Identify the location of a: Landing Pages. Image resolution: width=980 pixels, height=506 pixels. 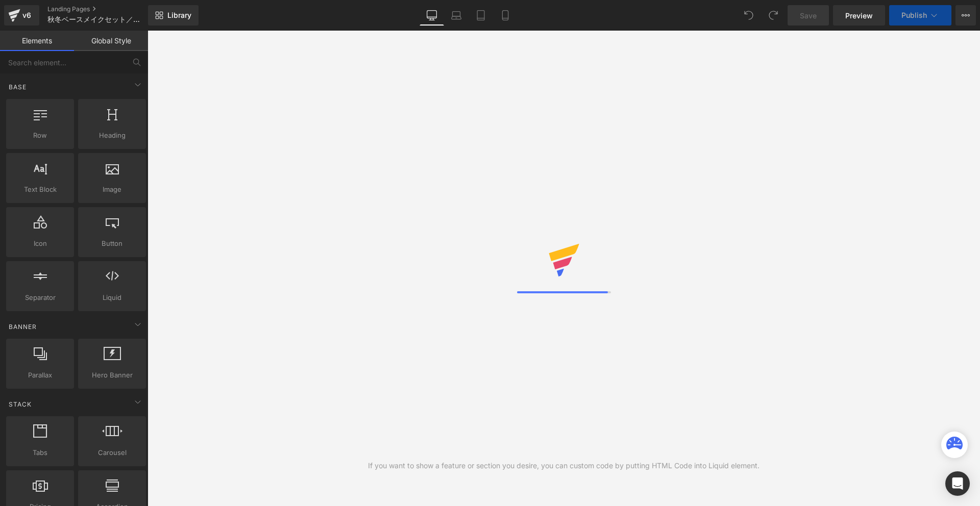
(107, 9).